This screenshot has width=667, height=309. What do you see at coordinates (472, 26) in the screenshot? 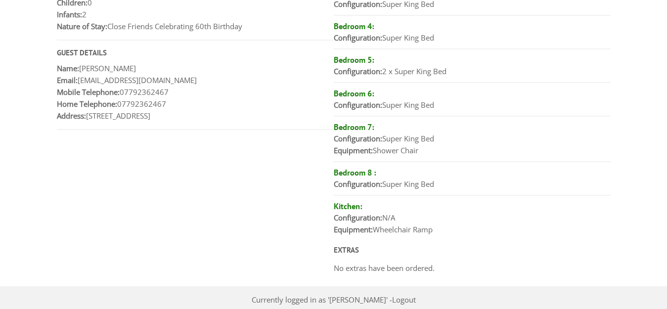
I see `h4: Bedroom 4:` at bounding box center [472, 26].